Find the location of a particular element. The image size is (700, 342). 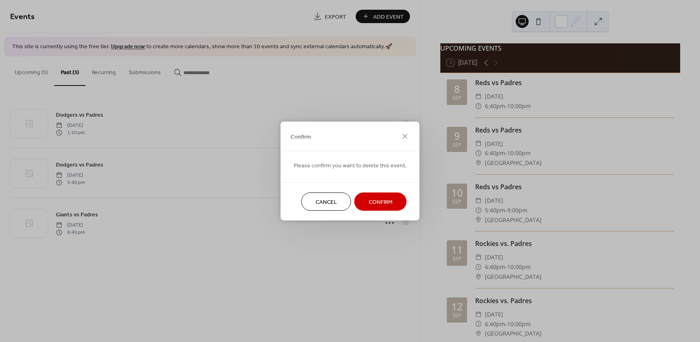

button: Confirm is located at coordinates (380, 201).